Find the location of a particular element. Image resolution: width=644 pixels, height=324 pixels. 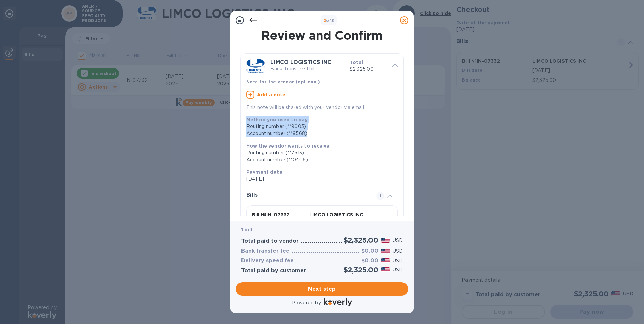

b: LIMCO LOGISTICS INC is located at coordinates (300, 62).